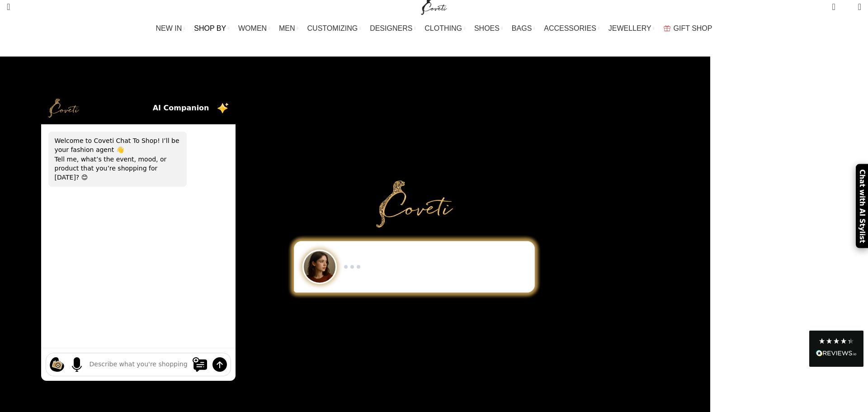 The image size is (868, 412). I want to click on div: Chat to Shop demo, so click(414, 267).